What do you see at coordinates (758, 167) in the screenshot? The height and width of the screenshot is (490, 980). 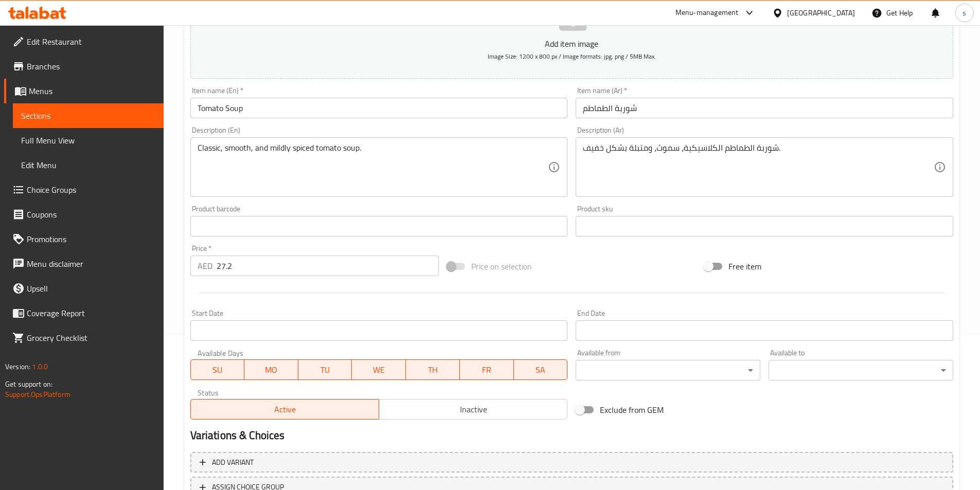 I see `textarea: شوربة الطماطم الكلاسيكية، سموث، ومتبلة بشكل خفيف.` at bounding box center [758, 167].